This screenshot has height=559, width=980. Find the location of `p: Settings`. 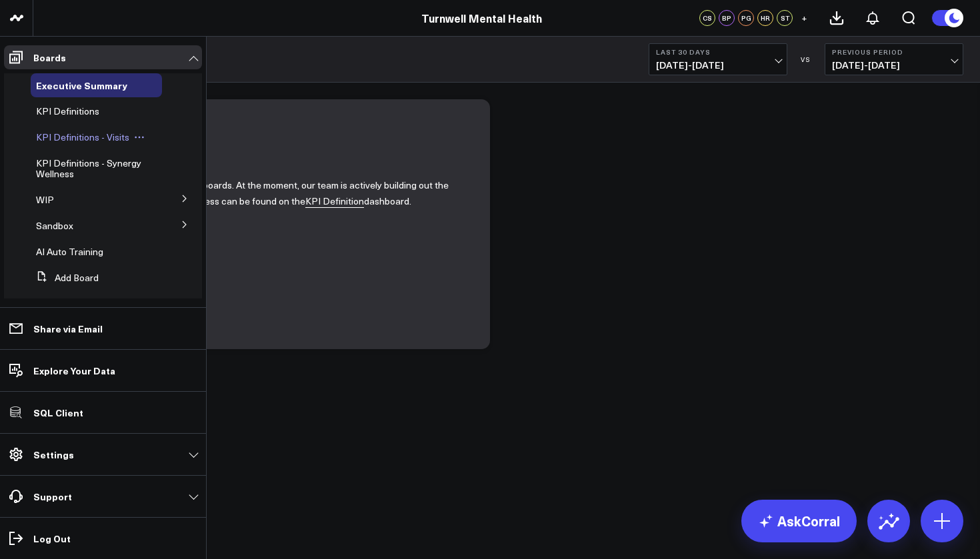

p: Settings is located at coordinates (53, 454).